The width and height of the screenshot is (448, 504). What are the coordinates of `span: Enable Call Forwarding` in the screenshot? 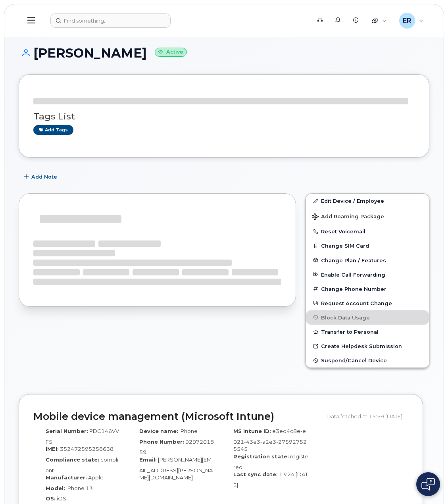 It's located at (353, 274).